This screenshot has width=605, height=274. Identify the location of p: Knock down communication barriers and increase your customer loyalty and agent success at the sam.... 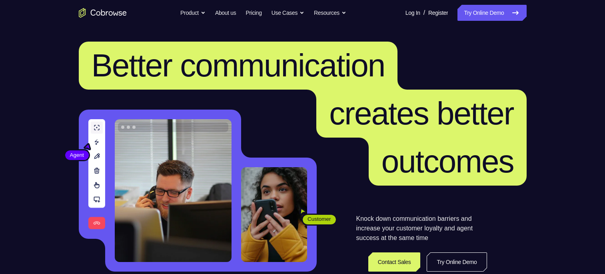
(422, 228).